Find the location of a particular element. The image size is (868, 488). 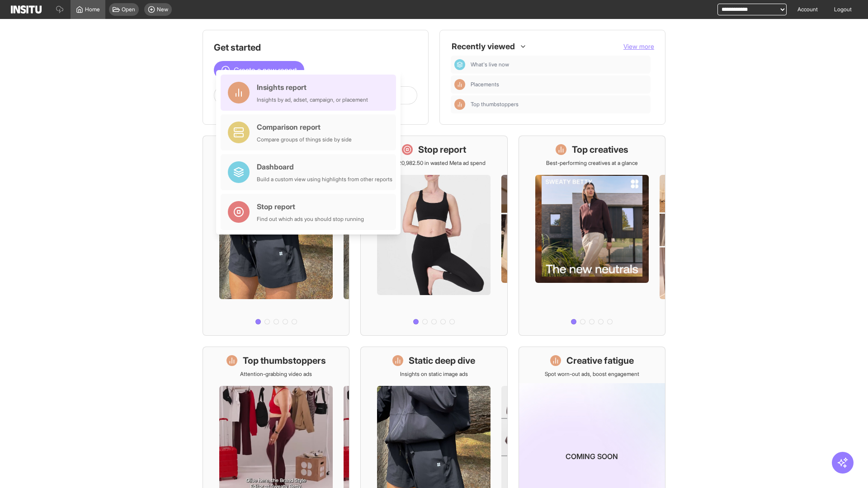

p: Best-performing creatives at a glance is located at coordinates (592, 163).